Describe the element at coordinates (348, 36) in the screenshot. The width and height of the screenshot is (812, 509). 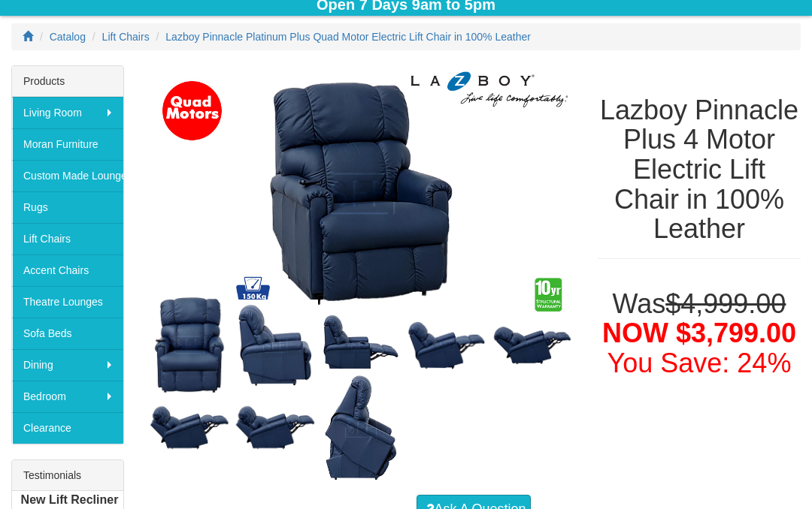
I see `span: Lazboy Pinnacle Platinum Plus Quad Motor Electric Lift Chair in 100% Leather` at that location.